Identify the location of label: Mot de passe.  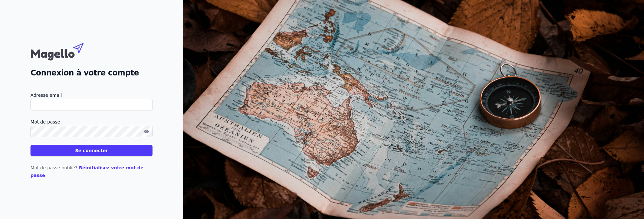
(92, 122).